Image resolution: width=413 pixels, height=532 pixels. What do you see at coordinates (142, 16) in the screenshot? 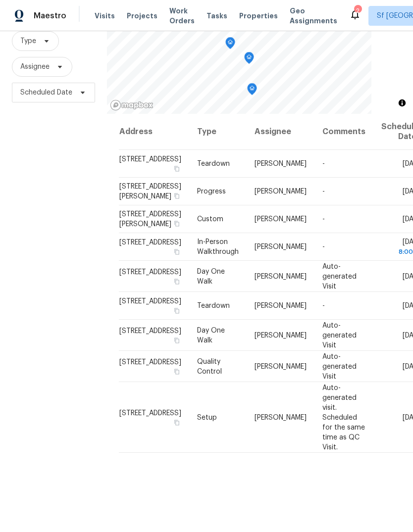
I see `span: Projects` at bounding box center [142, 16].